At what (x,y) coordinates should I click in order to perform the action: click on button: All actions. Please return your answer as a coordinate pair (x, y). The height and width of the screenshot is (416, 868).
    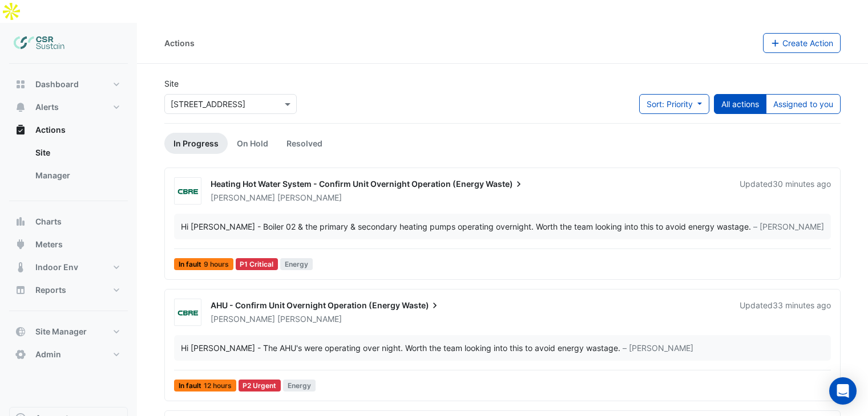
    Looking at the image, I should click on (740, 104).